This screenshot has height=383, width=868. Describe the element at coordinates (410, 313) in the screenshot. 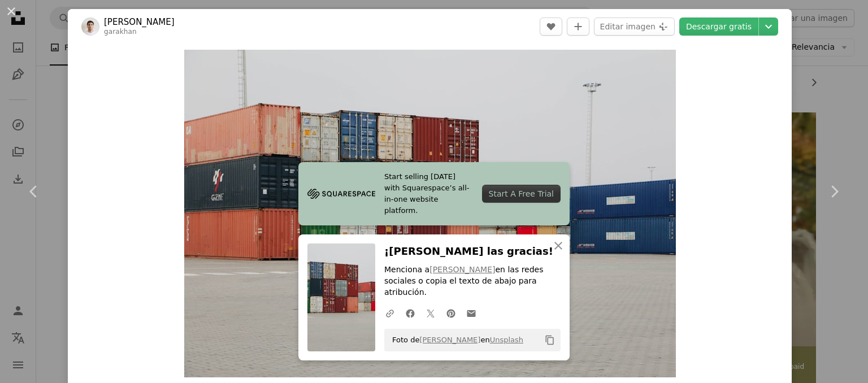

I see `a: Comparte en Facebook` at that location.